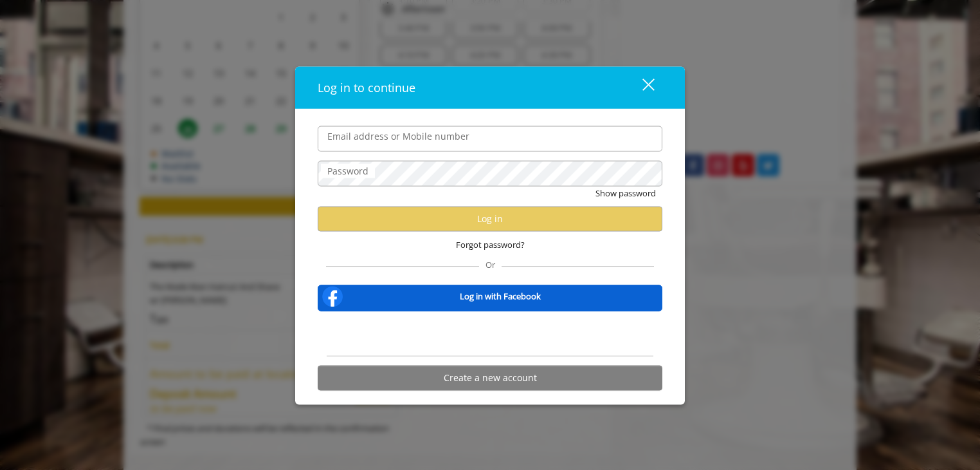  What do you see at coordinates (490, 377) in the screenshot?
I see `button: Create a new account` at bounding box center [490, 377].